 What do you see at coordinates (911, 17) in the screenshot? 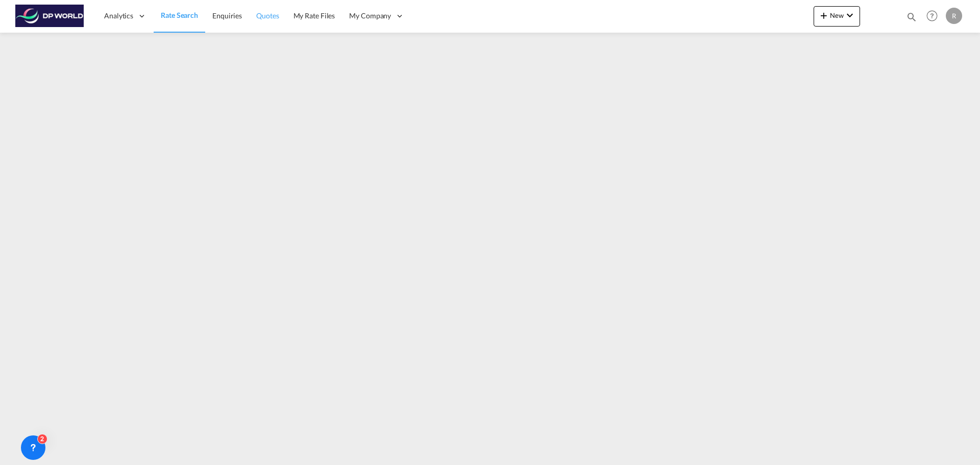
I see `md-icon: icon-magnify` at bounding box center [911, 17].